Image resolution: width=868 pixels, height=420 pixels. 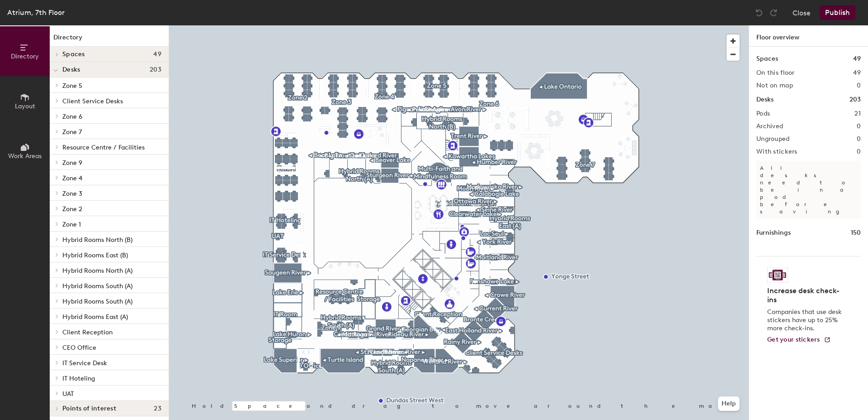 I want to click on span: Hybrid Rooms North (B), so click(x=97, y=240).